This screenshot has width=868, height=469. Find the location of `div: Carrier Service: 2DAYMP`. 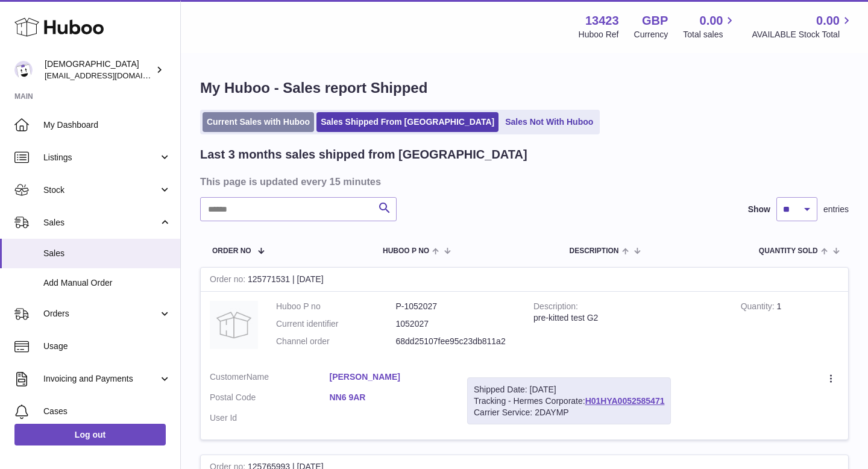

div: Carrier Service: 2DAYMP is located at coordinates (569, 412).